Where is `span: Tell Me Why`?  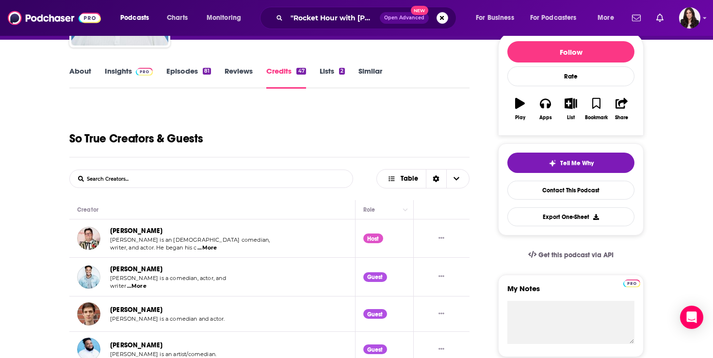 span: Tell Me Why is located at coordinates (576, 163).